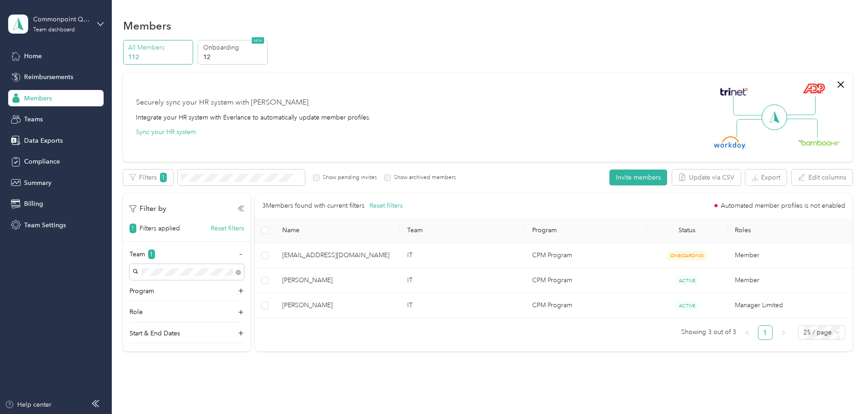 The width and height of the screenshot is (868, 414). Describe the element at coordinates (819, 142) in the screenshot. I see `img: BambooHR` at that location.